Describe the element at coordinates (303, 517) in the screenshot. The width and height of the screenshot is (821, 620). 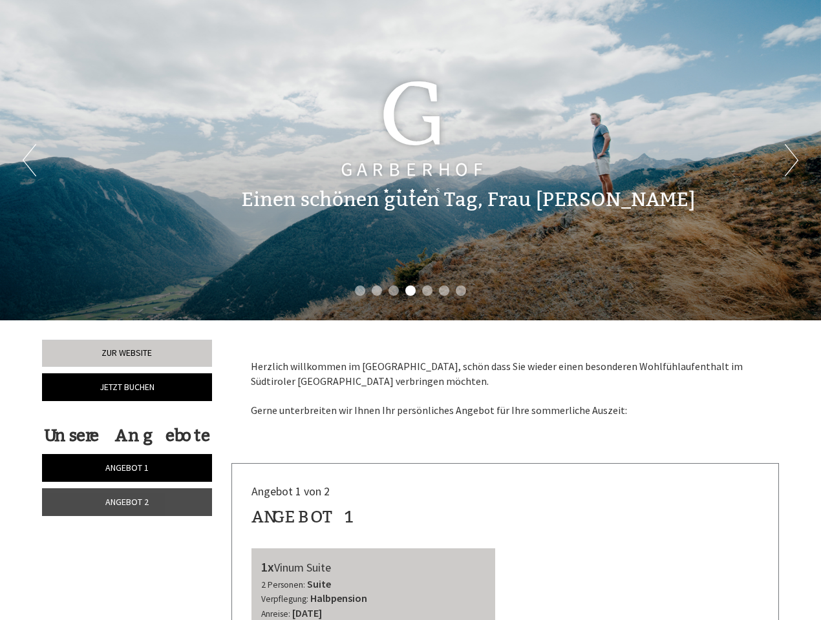
I see `div: Angebot 1` at that location.